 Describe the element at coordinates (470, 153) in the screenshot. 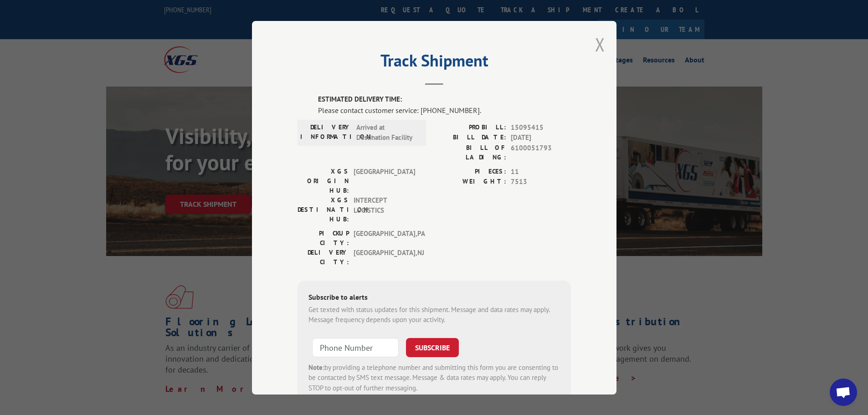

I see `label: BILL OF LADING:` at that location.